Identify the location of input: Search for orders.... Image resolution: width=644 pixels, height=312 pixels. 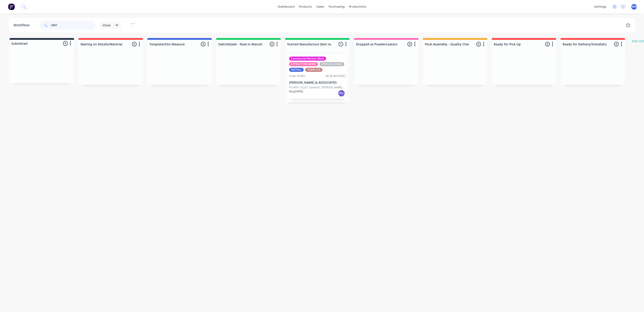
(73, 25).